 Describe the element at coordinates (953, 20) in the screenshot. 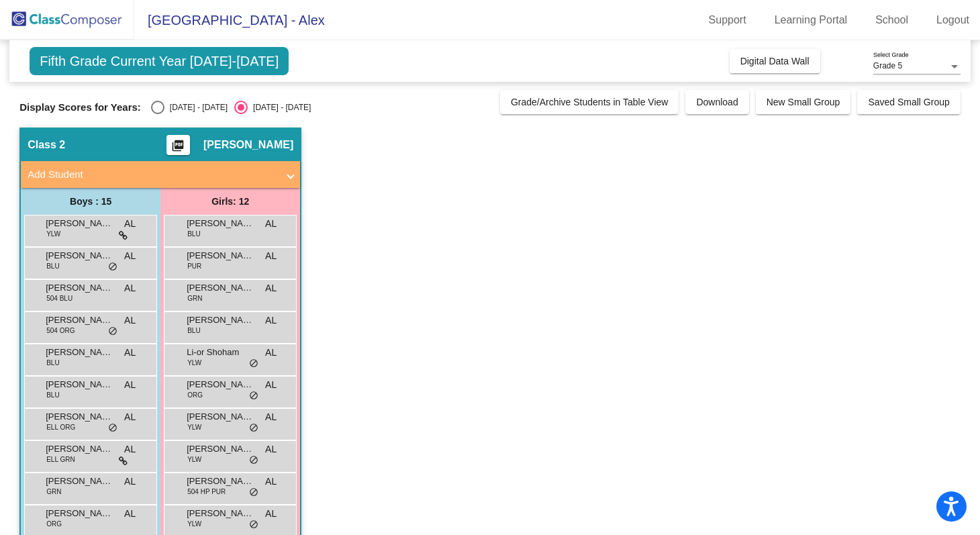

I see `a: Logout` at that location.